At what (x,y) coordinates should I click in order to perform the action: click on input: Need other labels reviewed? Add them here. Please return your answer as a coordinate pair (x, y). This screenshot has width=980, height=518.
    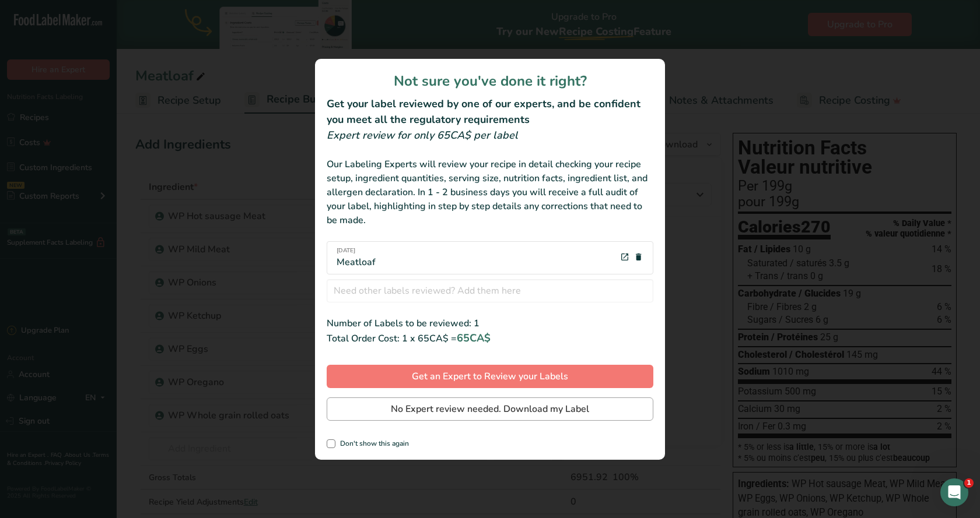
    Looking at the image, I should click on (490, 291).